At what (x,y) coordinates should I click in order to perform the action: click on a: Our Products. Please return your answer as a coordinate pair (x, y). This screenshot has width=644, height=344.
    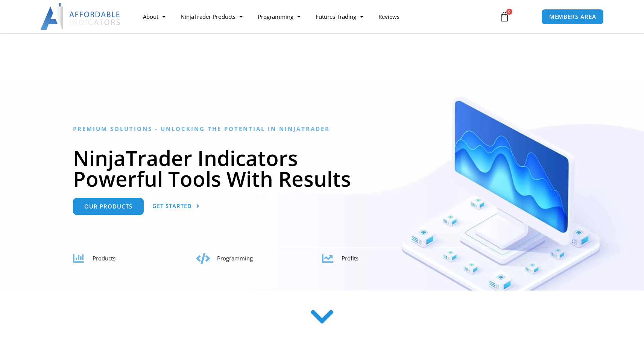
    Looking at the image, I should click on (108, 206).